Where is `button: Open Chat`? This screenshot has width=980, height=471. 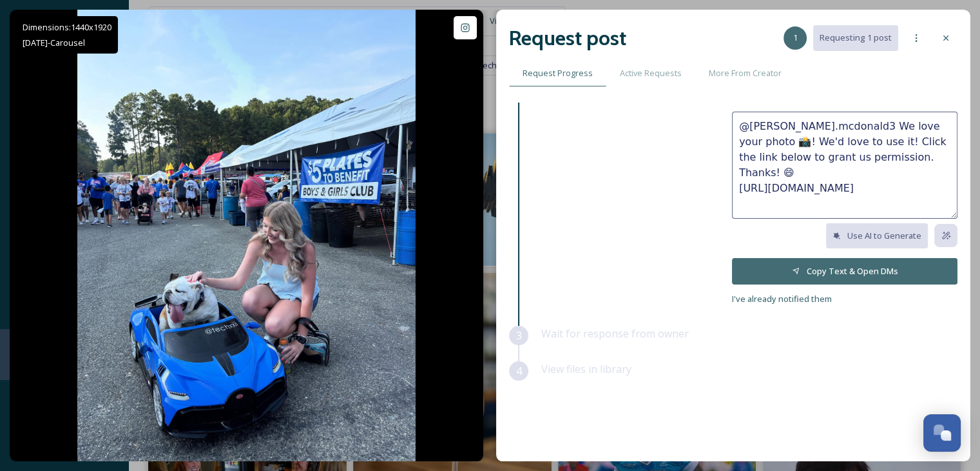 button: Open Chat is located at coordinates (942, 432).